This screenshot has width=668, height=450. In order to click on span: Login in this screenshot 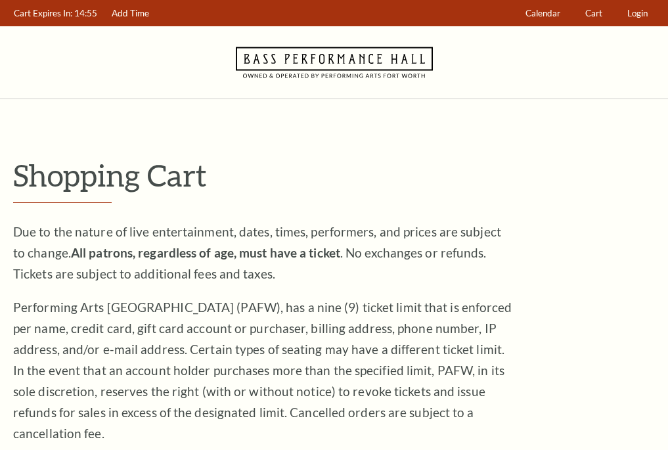, I will do `click(638, 13)`.